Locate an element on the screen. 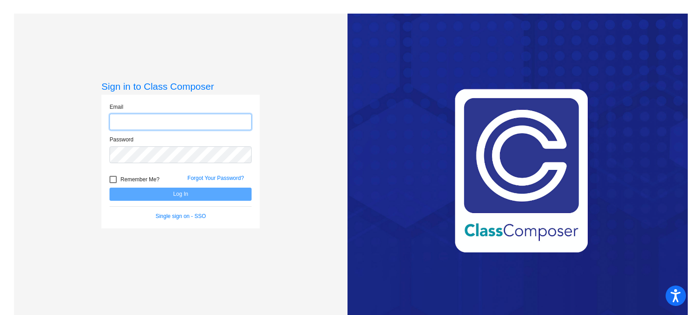 The image size is (695, 315). label: Email is located at coordinates (116, 107).